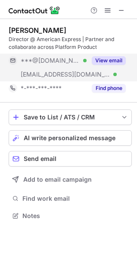 This screenshot has width=137, height=276. I want to click on span: Send email, so click(40, 159).